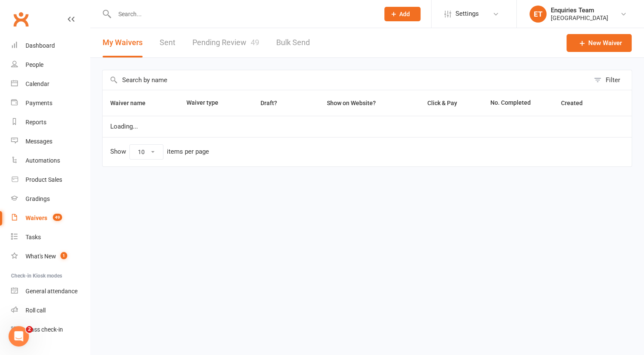 This screenshot has width=644, height=355. Describe the element at coordinates (269, 103) in the screenshot. I see `button: Draft?` at that location.